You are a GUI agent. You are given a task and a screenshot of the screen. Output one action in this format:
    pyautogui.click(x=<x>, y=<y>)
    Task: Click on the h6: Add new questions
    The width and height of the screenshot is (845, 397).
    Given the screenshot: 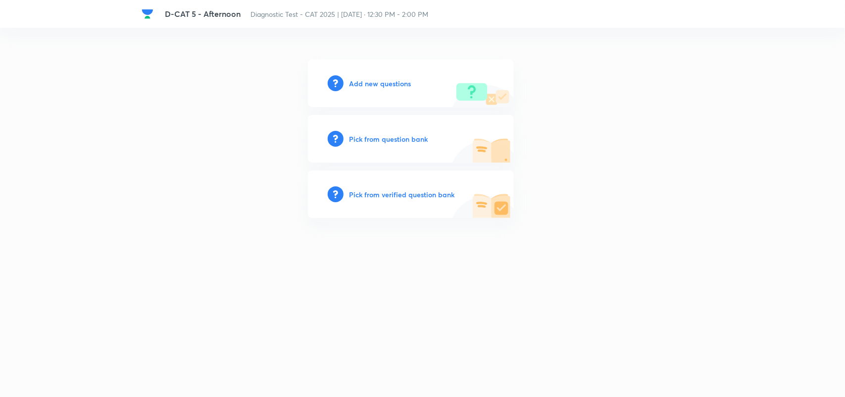 What is the action you would take?
    pyautogui.click(x=380, y=83)
    